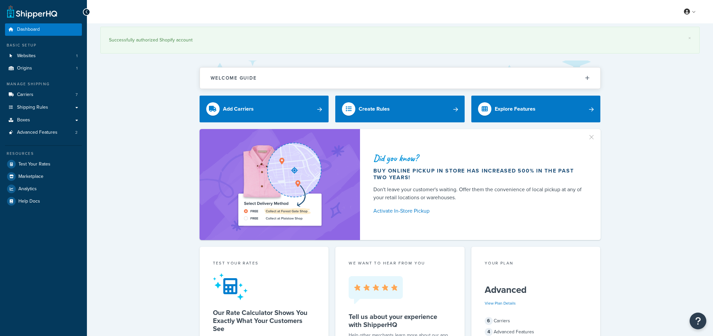 This screenshot has width=713, height=336. Describe the element at coordinates (43, 45) in the screenshot. I see `div: Basic Setup` at that location.